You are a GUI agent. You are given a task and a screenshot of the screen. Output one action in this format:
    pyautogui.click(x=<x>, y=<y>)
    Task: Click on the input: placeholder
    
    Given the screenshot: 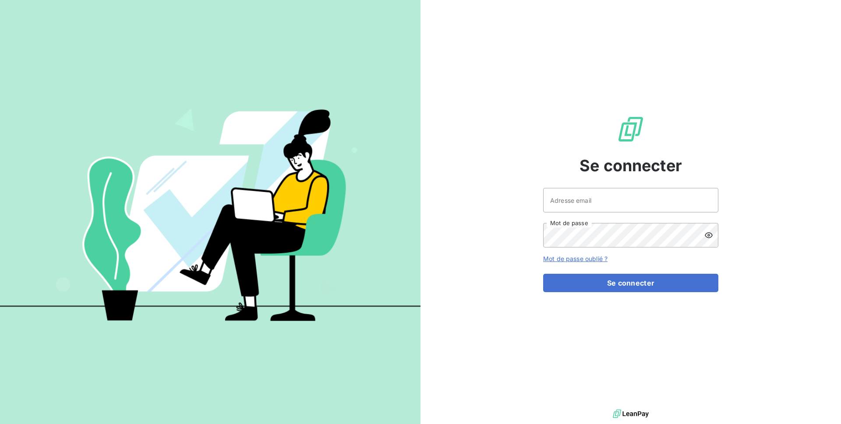 What is the action you would take?
    pyautogui.click(x=630, y=200)
    